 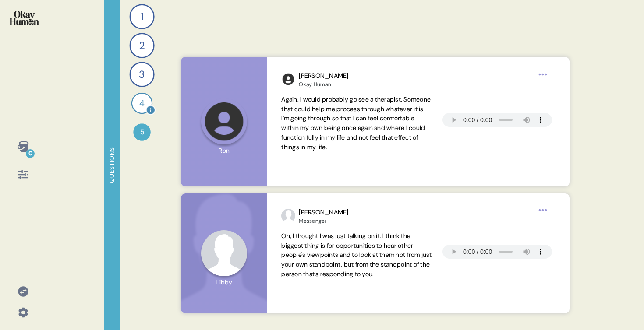 I want to click on img: l1ibTKarBSWXLOhlfT5LxFP+OttMJpPJZDKZTCbz9PgHEggSPYjZSwEAAAAASUVORK5CYII=, so click(x=288, y=79).